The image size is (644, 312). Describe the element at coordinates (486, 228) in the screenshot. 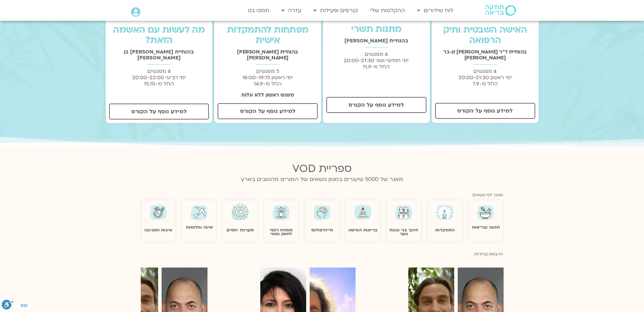

I see `a: תזונה ובריאות` at that location.